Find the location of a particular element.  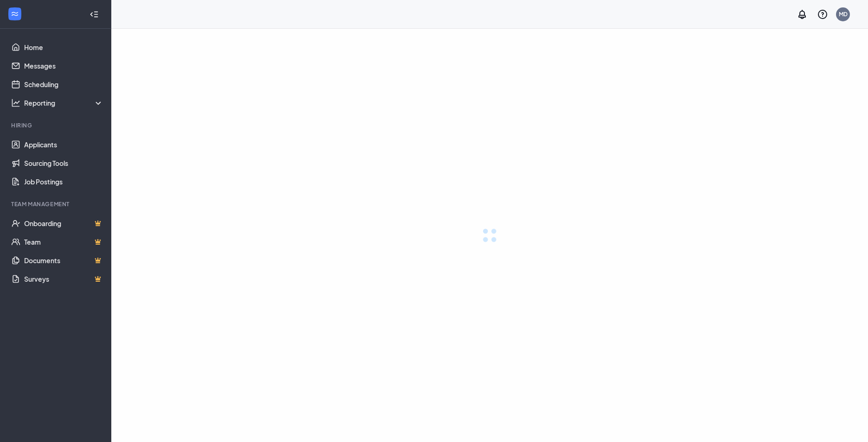

a: Messages is located at coordinates (63, 66).